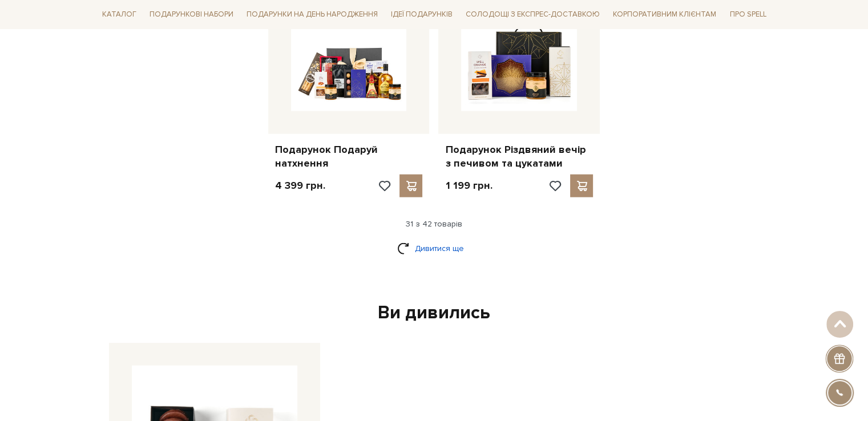 Image resolution: width=868 pixels, height=421 pixels. Describe the element at coordinates (422, 14) in the screenshot. I see `a: Ідеї подарунків` at that location.